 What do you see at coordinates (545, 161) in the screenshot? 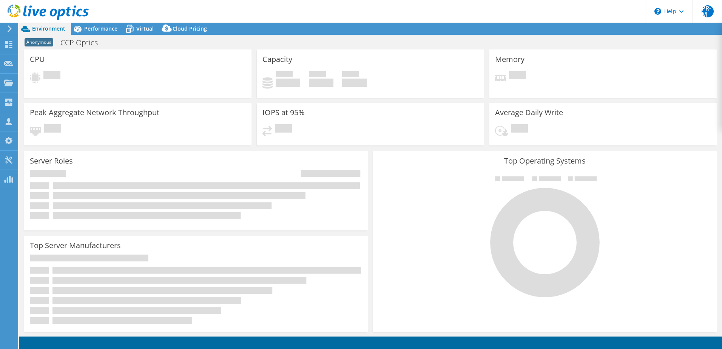
I see `h3: Top Operating Systems` at bounding box center [545, 161].